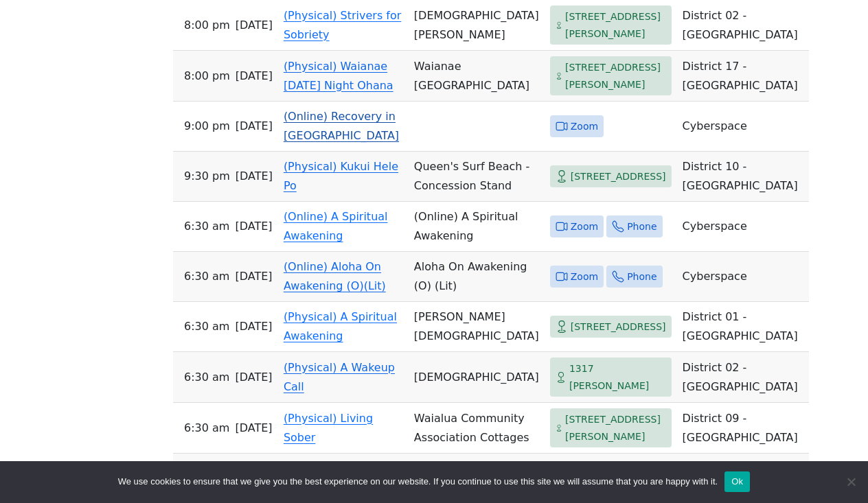  What do you see at coordinates (477, 226) in the screenshot?
I see `td: (Online) A Spiritual Awakening` at bounding box center [477, 226].